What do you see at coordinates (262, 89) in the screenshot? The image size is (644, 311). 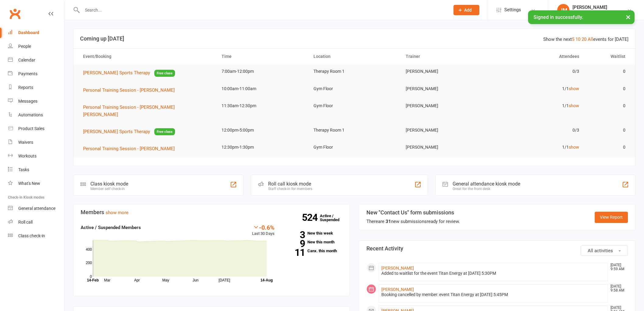 I see `td: 10:00am-11:00am` at bounding box center [262, 89].